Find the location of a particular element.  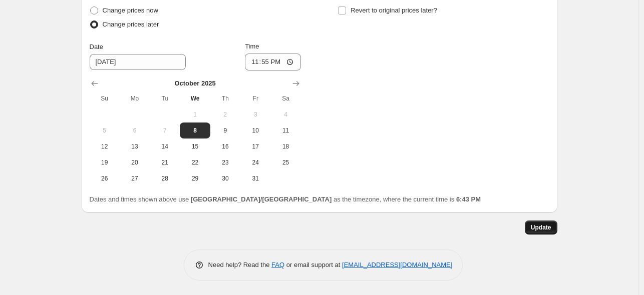

span: 11 is located at coordinates (286, 131).